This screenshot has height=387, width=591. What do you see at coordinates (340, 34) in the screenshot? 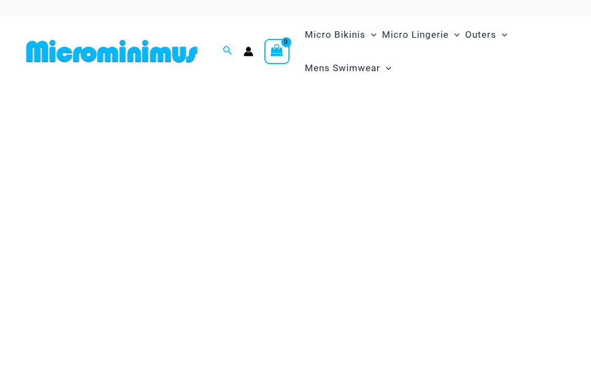
I see `a: Micro BikinisMenu ToggleMenu Toggle` at bounding box center [340, 34].